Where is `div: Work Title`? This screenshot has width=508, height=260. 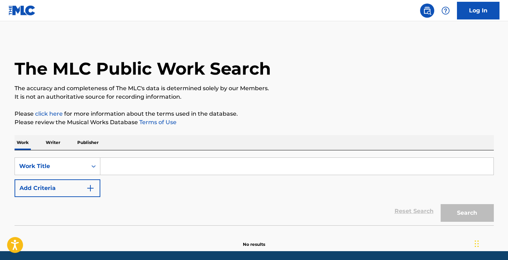 div: Work Title is located at coordinates (51, 167).